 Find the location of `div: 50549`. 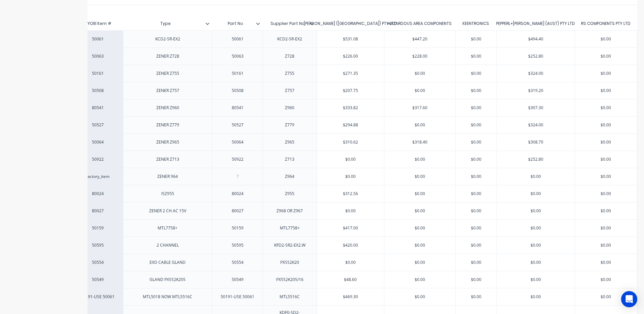

div: 50549 is located at coordinates (98, 280).